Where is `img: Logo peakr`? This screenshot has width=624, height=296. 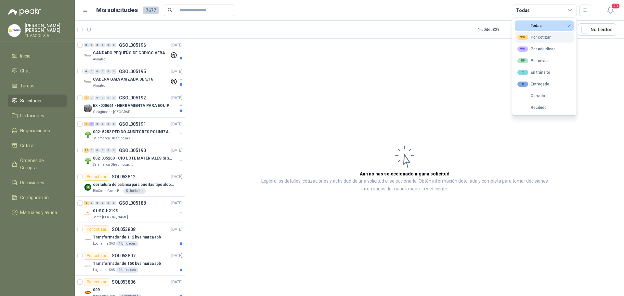
img: Logo peakr is located at coordinates (24, 12).